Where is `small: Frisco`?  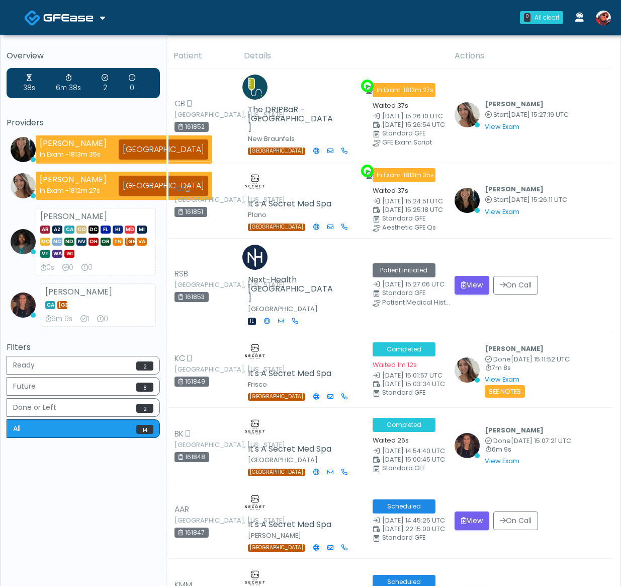 small: Frisco is located at coordinates (258, 384).